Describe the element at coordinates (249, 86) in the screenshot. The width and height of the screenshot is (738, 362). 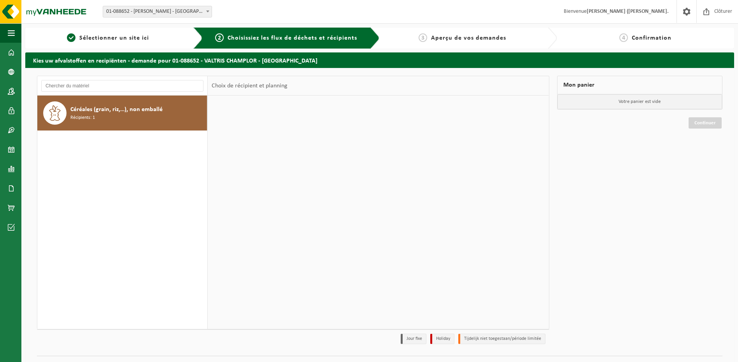
I see `div: Choix de récipient et planning` at that location.